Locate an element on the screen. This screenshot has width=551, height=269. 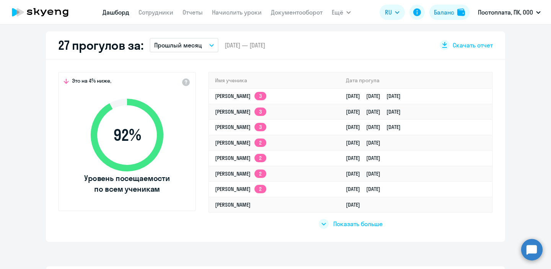
p: Прошлый месяц is located at coordinates (178, 45).